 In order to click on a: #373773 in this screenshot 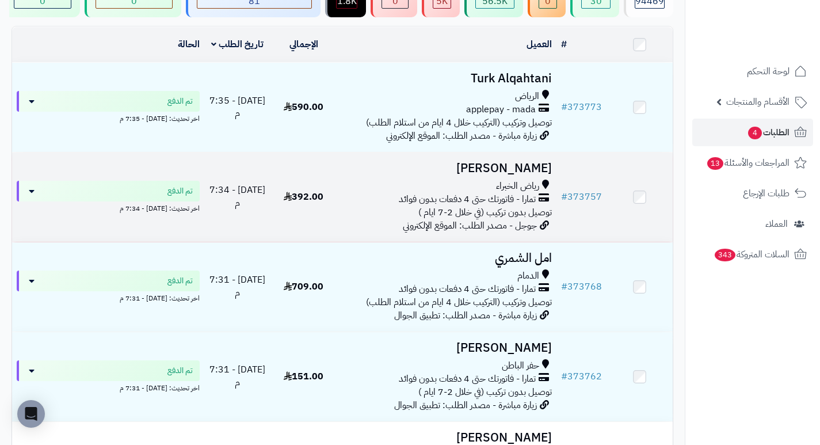, I will do `click(581, 107)`.